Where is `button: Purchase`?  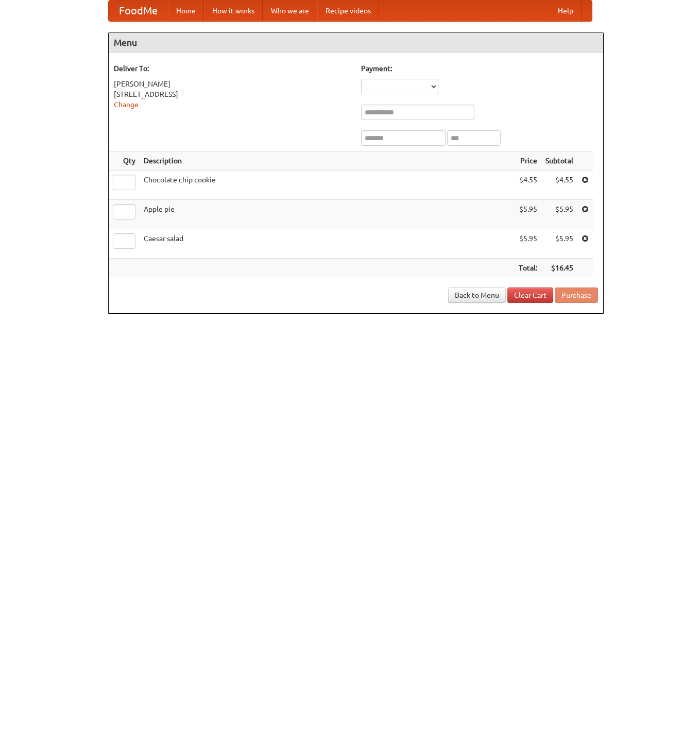 button: Purchase is located at coordinates (577, 295).